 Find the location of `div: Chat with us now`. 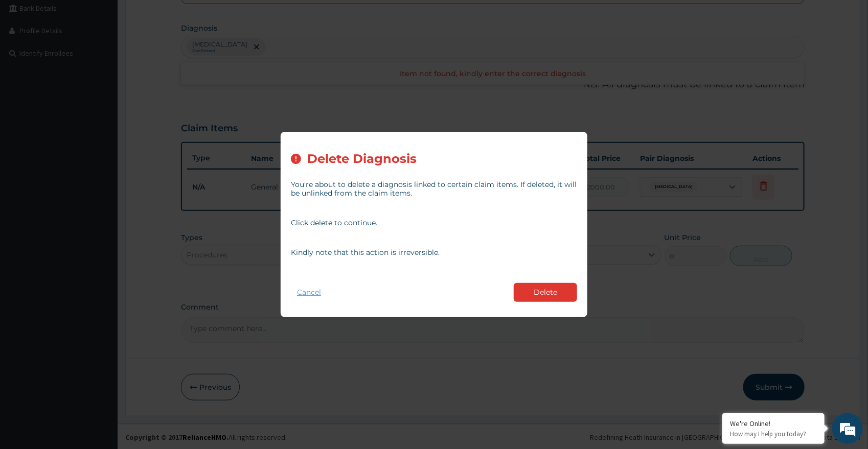

div: Chat with us now is located at coordinates (112, 64).